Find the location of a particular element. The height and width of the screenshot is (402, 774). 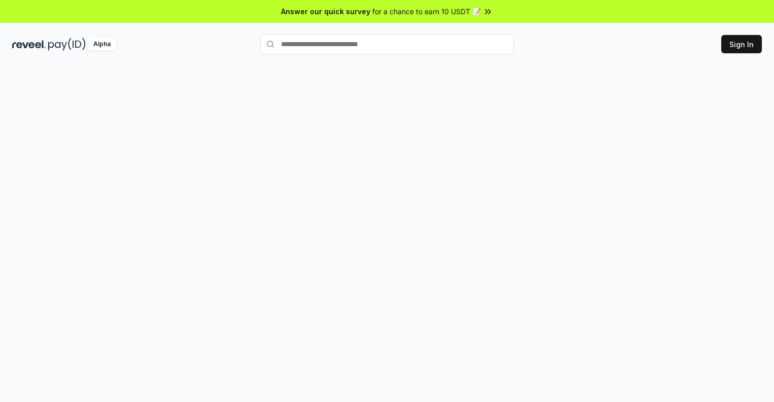

img: pay_id is located at coordinates (67, 44).